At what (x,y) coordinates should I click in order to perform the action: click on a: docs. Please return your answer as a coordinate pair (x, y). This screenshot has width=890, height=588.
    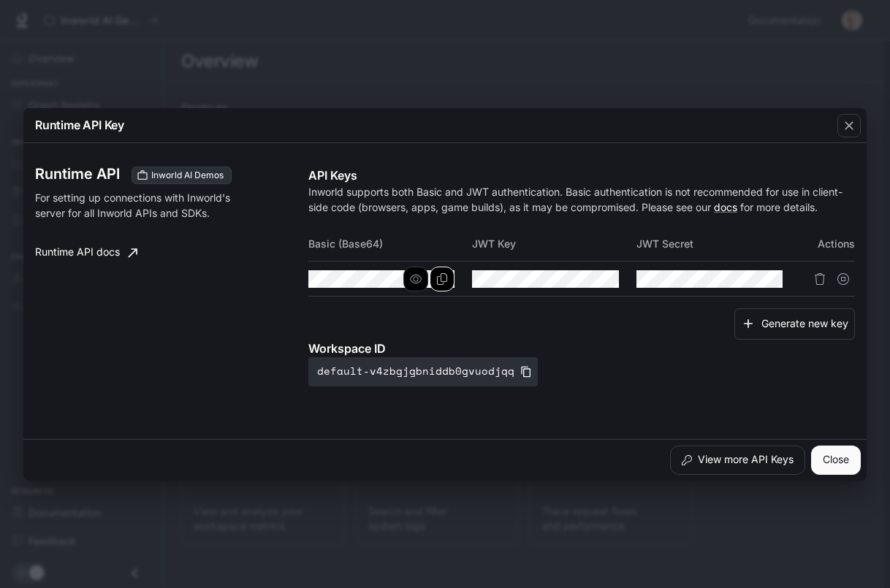
    Looking at the image, I should click on (725, 207).